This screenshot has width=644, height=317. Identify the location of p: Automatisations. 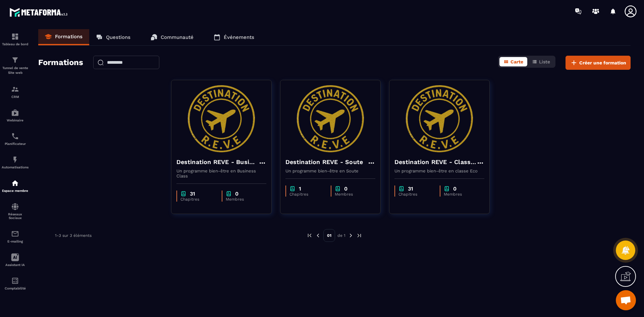
(15, 167).